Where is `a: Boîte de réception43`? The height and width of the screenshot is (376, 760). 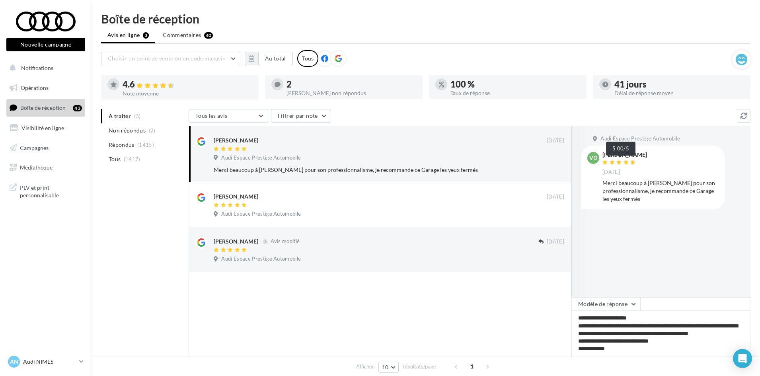
a: Boîte de réception43 is located at coordinates (46, 107).